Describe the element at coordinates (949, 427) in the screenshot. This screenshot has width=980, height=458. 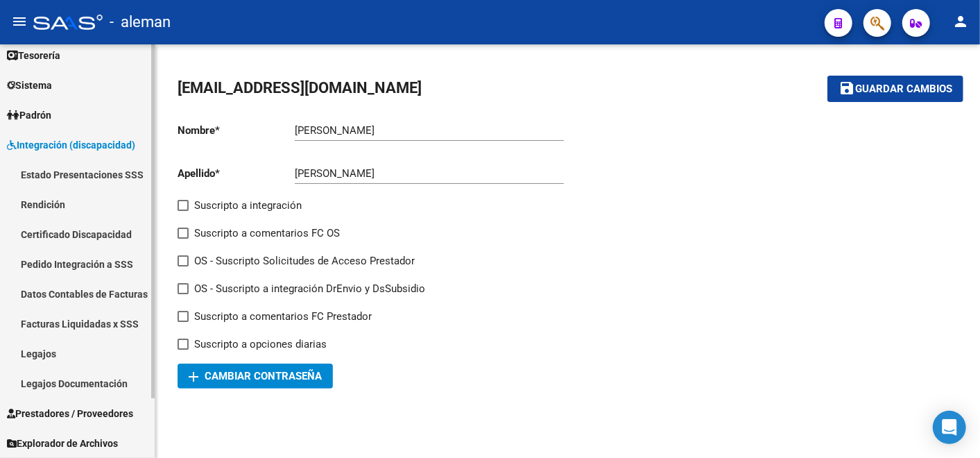
I see `div: Open Intercom Messenger` at that location.